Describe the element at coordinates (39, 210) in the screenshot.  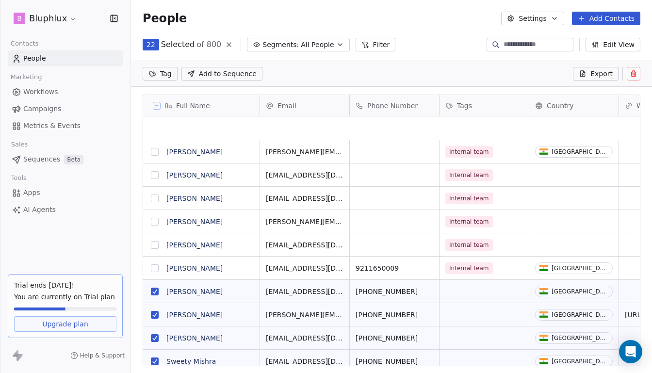
I see `span: AI Agents` at that location.